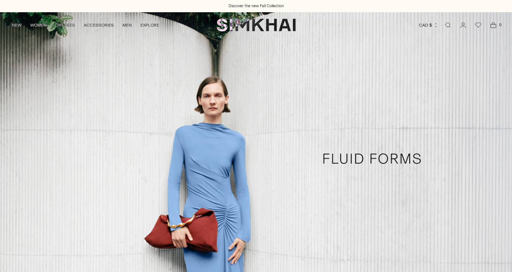  I want to click on button: CAD $, so click(428, 25).